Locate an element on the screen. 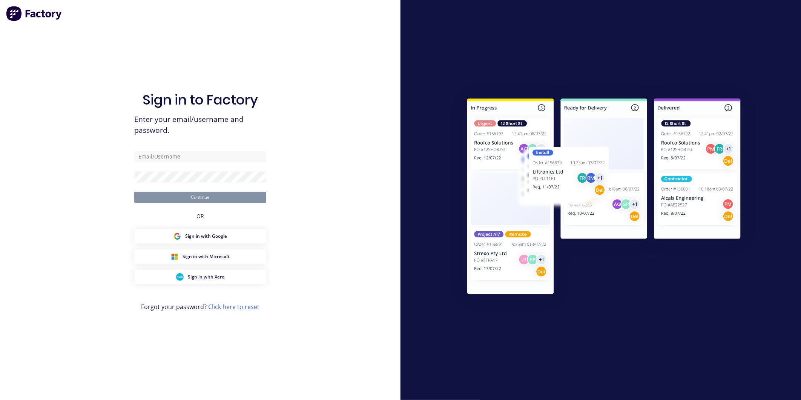 The width and height of the screenshot is (801, 400). img: Google Sign in is located at coordinates (177, 236).